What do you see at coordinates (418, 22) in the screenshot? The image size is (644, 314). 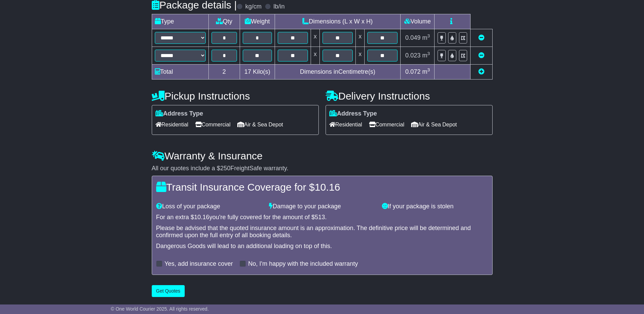 I see `td: Volume` at bounding box center [418, 22].